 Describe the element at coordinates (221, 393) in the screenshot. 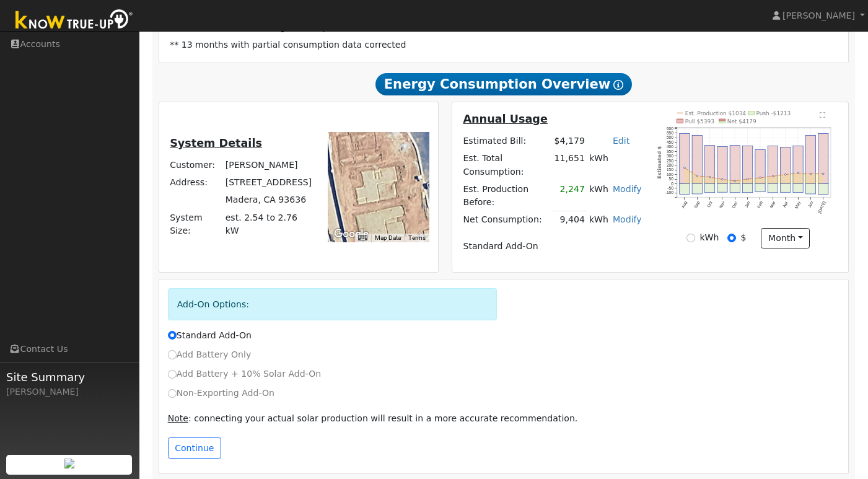

I see `label: Non-Exporting Add-On` at that location.